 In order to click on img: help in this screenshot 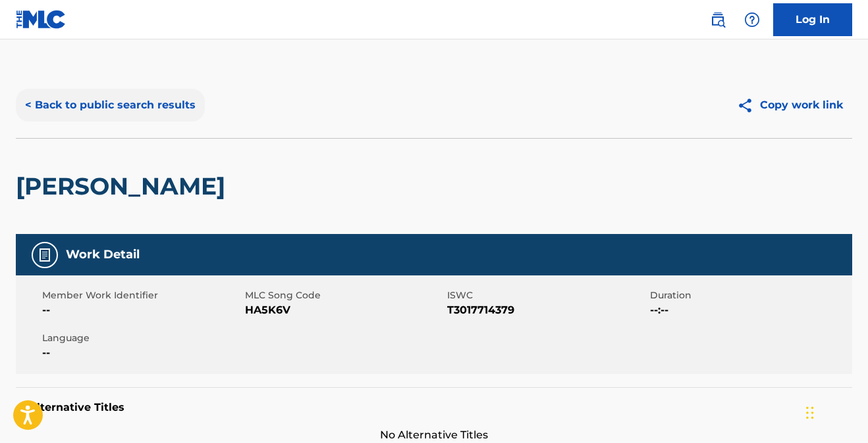, I will do `click(752, 20)`.